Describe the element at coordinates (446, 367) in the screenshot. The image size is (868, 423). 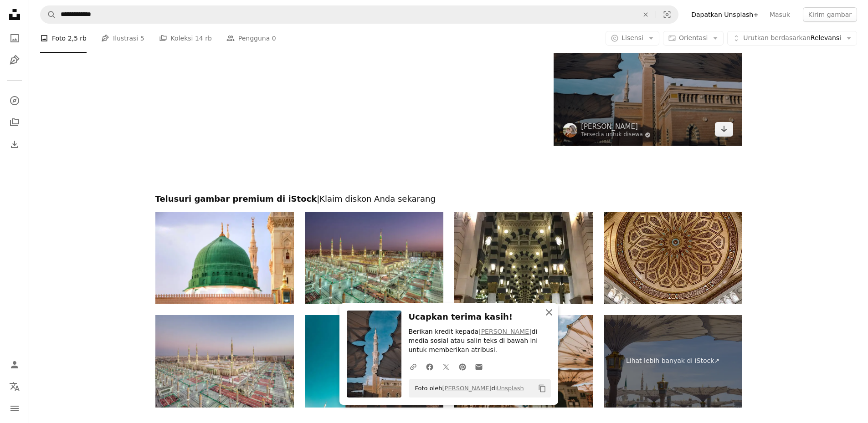
I see `a: Bagikan di Twitter` at that location.